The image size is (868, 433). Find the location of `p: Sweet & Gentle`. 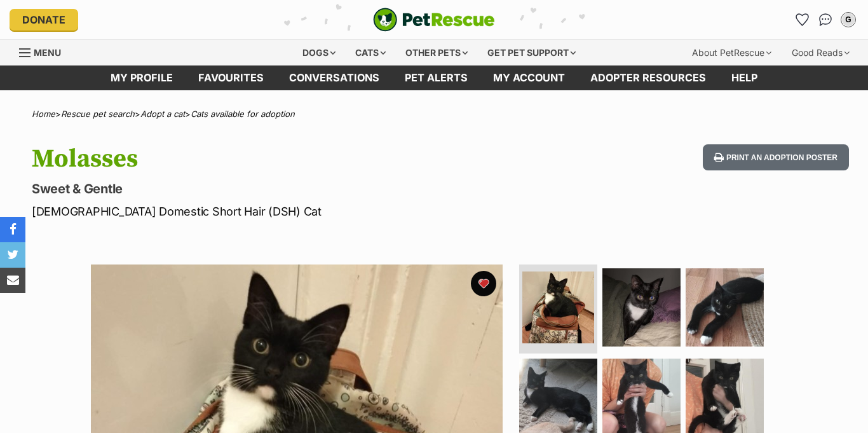

p: Sweet & Gentle is located at coordinates (281, 189).